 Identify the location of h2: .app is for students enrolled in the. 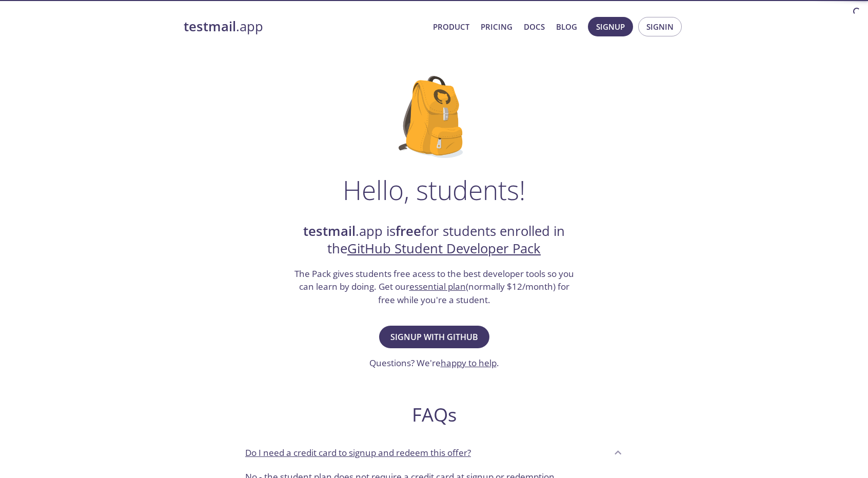
(434, 240).